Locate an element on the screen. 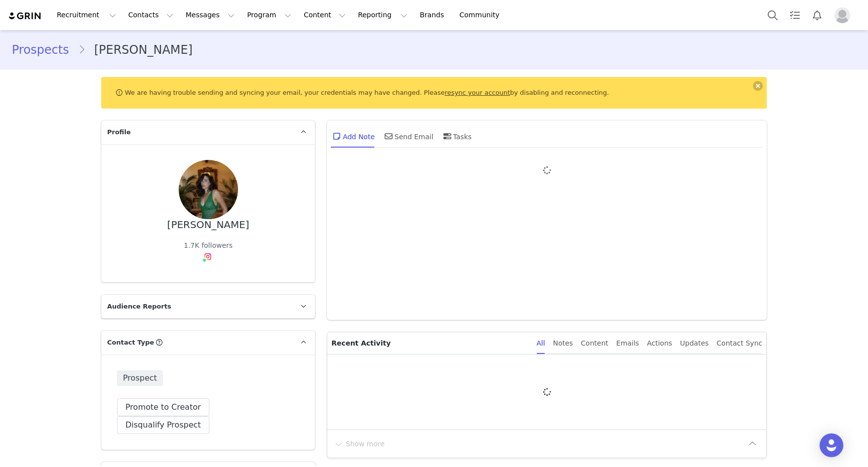 The image size is (868, 467). div: Updates is located at coordinates (694, 343).